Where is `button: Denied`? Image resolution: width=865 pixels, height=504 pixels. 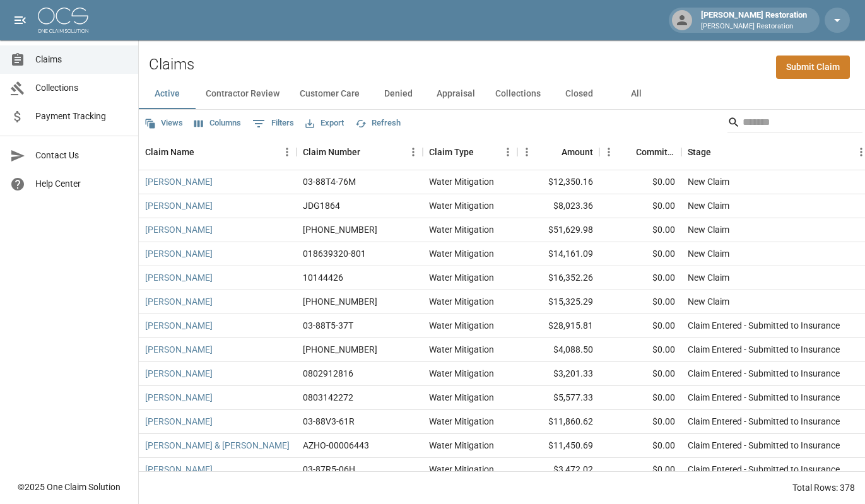 button: Denied is located at coordinates (398, 94).